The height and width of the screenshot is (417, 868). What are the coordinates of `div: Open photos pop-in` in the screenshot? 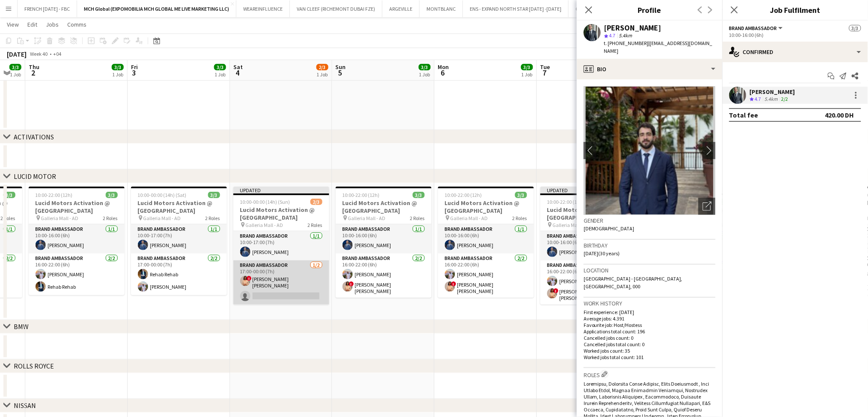 It's located at (707, 206).